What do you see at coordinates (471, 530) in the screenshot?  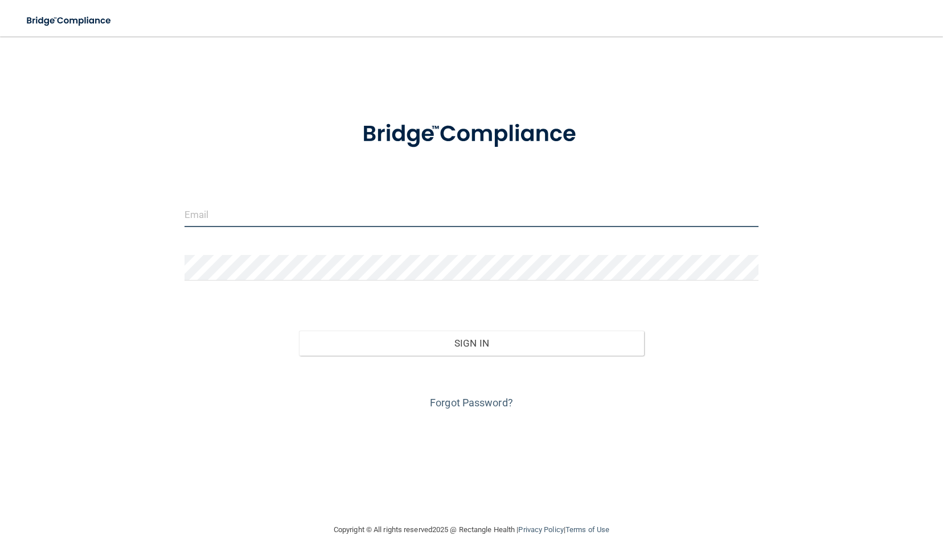 I see `div: Copyright © All rights reserved 2025 @ Rectangle Health | |` at bounding box center [471, 530].